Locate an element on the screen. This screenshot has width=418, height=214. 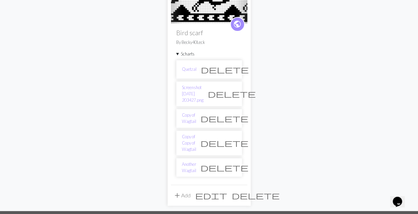
span: edit is located at coordinates (211, 195).